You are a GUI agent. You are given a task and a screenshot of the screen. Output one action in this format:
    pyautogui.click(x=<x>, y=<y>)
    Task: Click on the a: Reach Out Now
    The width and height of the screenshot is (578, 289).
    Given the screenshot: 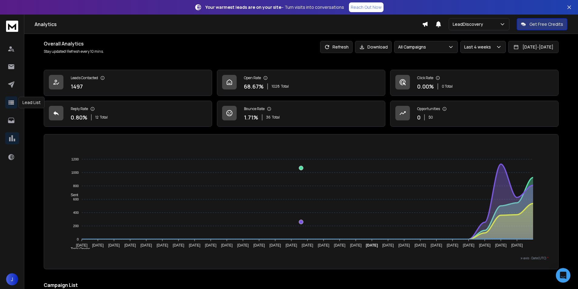 What is the action you would take?
    pyautogui.click(x=366, y=7)
    